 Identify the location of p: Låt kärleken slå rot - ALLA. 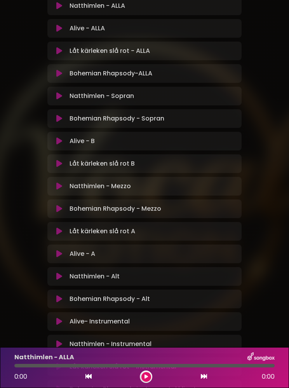
(110, 51).